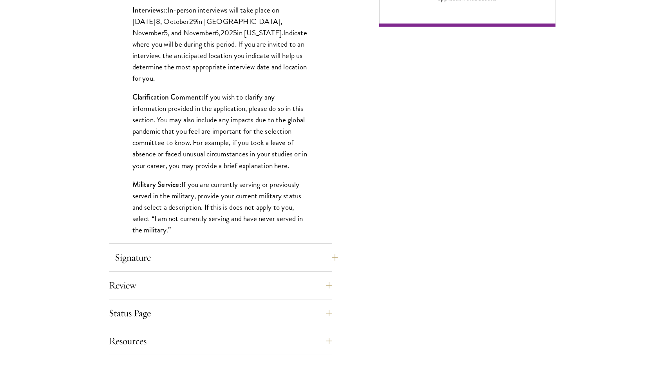 The image size is (664, 388). What do you see at coordinates (233, 33) in the screenshot?
I see `span: 25` at bounding box center [233, 33].